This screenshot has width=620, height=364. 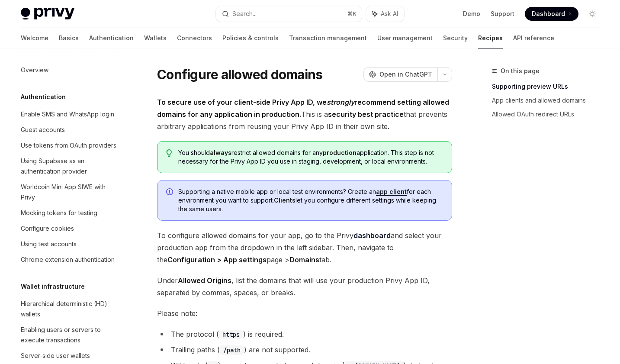 I want to click on a: Welcome, so click(x=35, y=38).